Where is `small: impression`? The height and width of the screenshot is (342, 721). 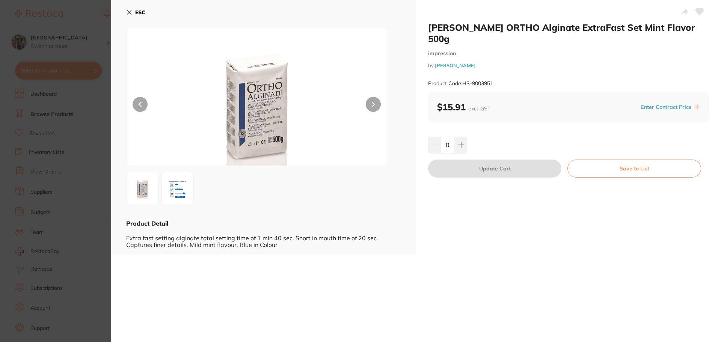 small: impression is located at coordinates (569, 53).